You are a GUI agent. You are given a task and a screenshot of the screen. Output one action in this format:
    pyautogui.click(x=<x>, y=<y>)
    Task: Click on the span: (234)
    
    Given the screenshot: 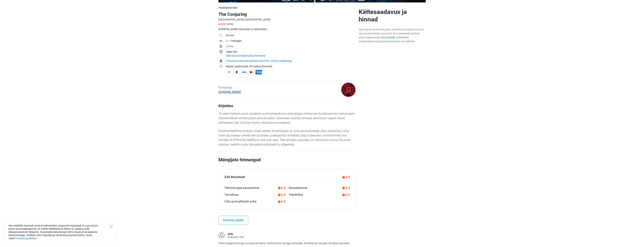 What is the action you would take?
    pyautogui.click(x=230, y=24)
    